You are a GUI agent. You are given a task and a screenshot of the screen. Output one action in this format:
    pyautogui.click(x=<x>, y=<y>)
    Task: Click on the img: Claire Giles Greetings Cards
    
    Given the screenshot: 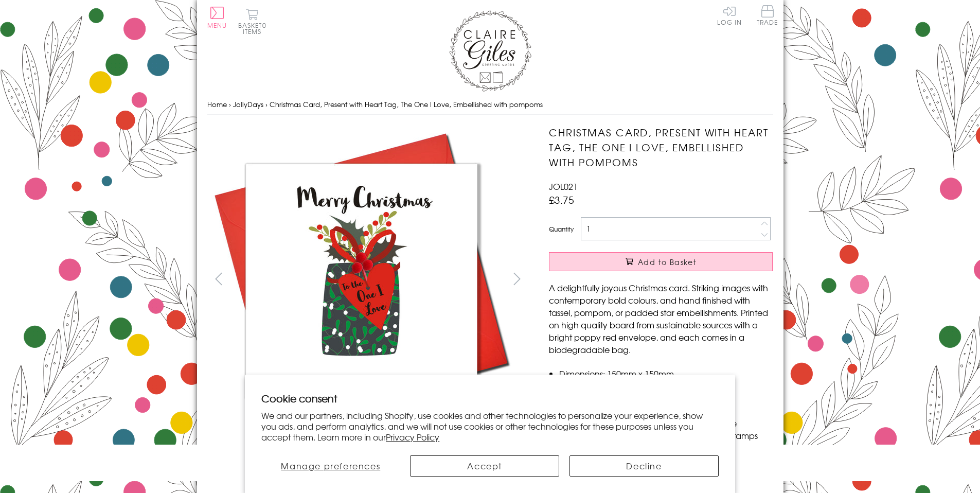 What is the action you would take?
    pyautogui.click(x=490, y=51)
    